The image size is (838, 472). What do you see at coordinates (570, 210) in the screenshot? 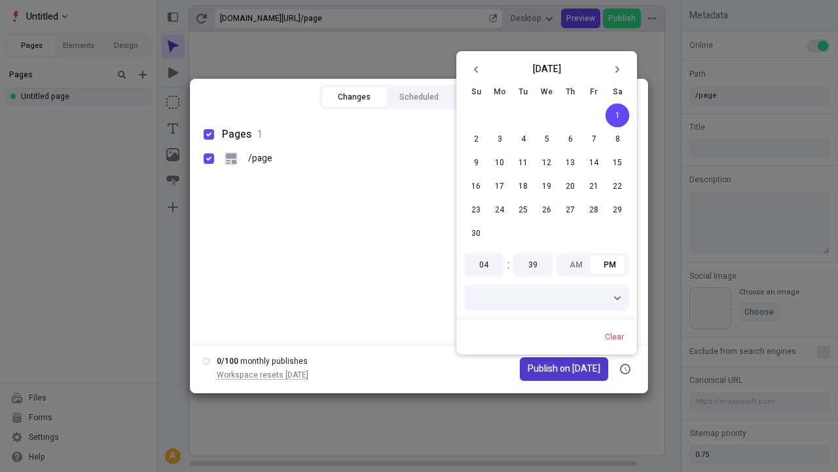
I see `button: 27` at bounding box center [570, 210].